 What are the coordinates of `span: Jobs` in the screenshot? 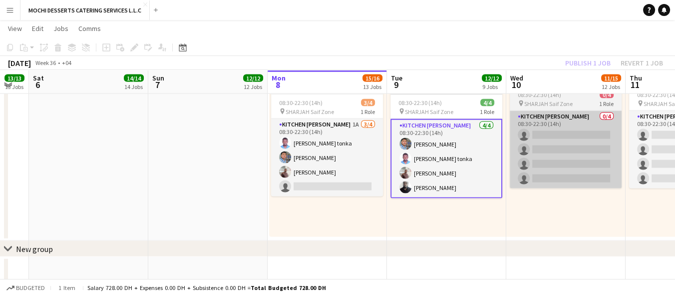 It's located at (61, 28).